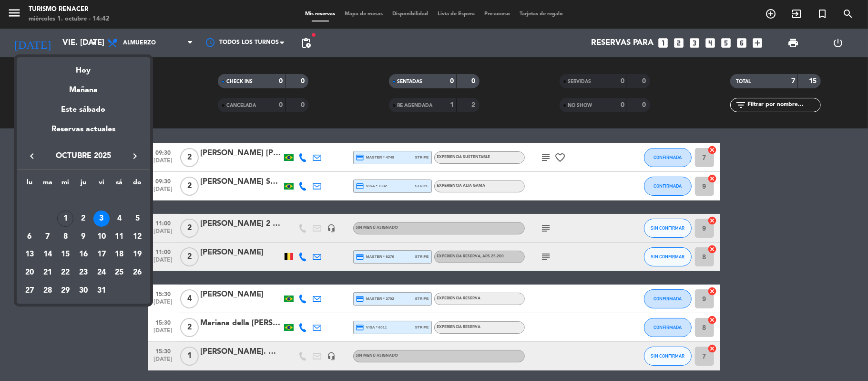 The image size is (868, 381). Describe the element at coordinates (84, 133) in the screenshot. I see `div: Reservas actuales` at that location.